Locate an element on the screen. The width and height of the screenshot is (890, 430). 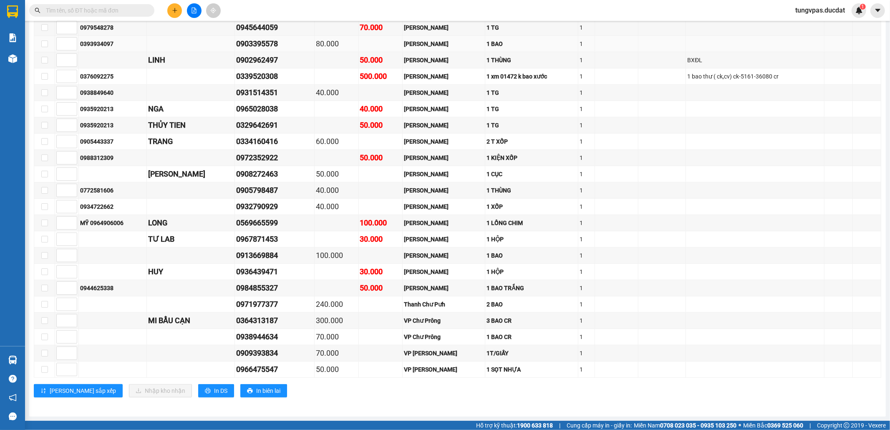
td: 0945644059 is located at coordinates (274, 28).